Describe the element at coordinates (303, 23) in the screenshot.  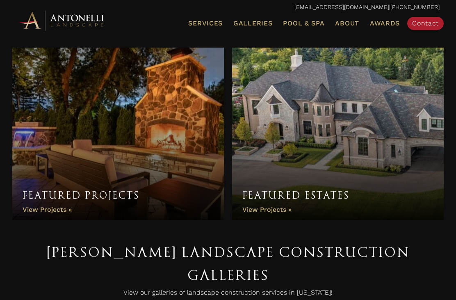
I see `a: Pool & Spa` at that location.